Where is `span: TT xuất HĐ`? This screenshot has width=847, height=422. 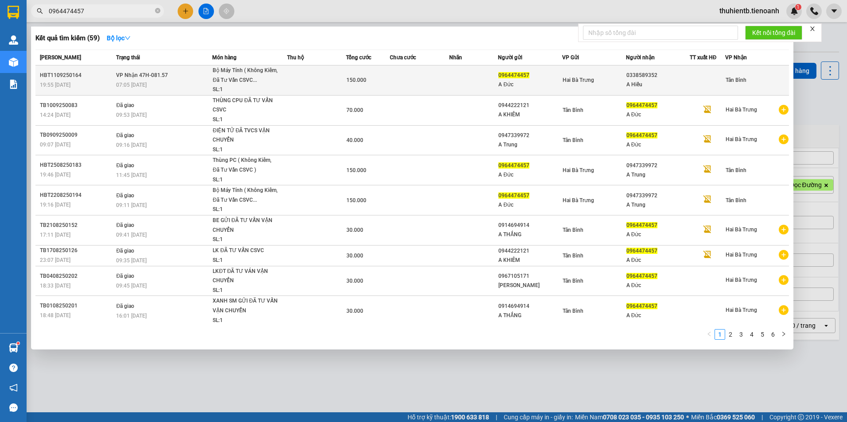 span: TT xuất HĐ is located at coordinates (703, 58).